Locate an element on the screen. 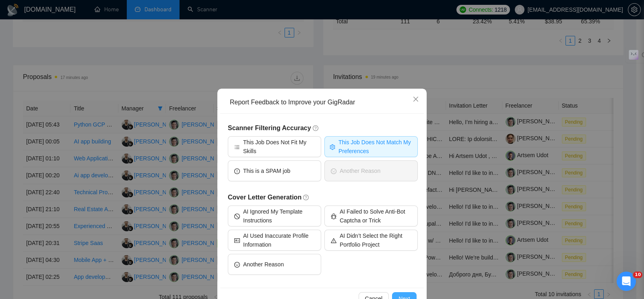  span: AI Ignored My Template Instructions is located at coordinates (279, 216).